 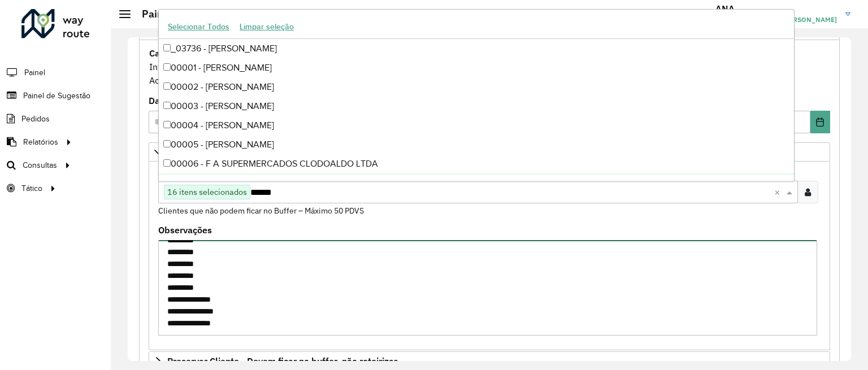 I want to click on span: Tático, so click(x=32, y=188).